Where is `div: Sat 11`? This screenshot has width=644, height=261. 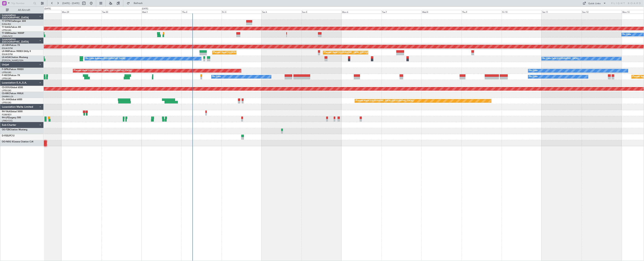
div: Sat 11 is located at coordinates (561, 12).